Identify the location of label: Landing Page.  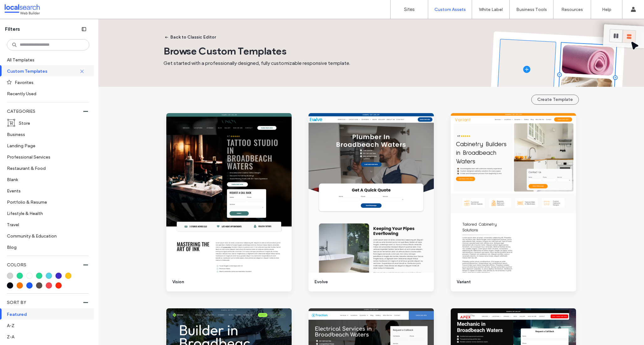
(46, 145).